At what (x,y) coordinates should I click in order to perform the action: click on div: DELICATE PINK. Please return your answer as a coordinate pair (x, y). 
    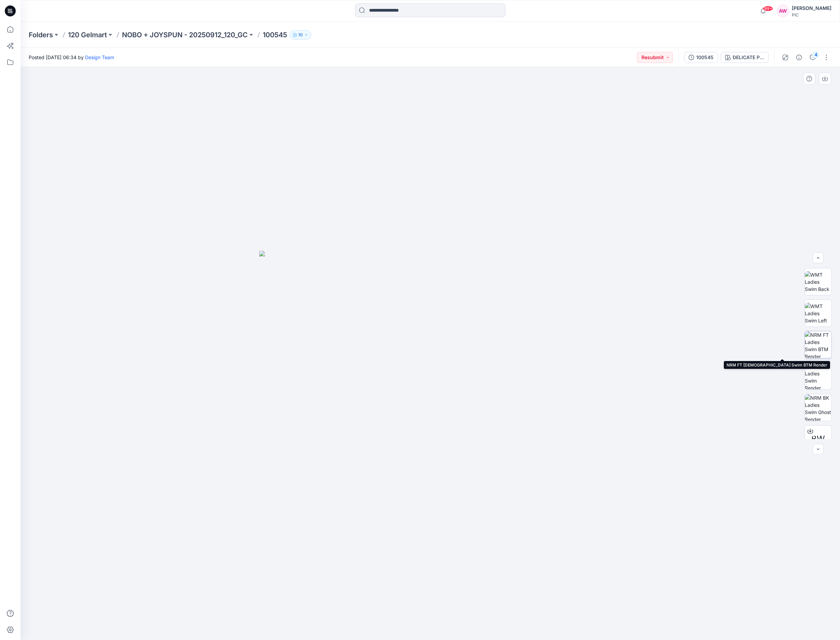
    Looking at the image, I should click on (748, 57).